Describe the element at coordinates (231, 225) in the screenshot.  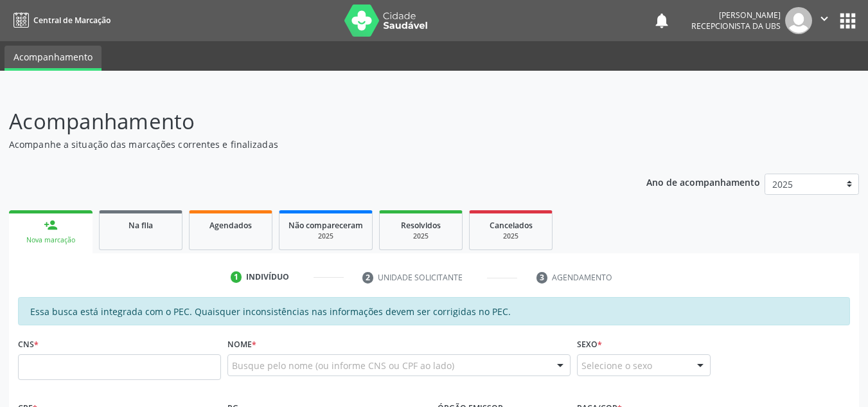
I see `span: Agendados` at that location.